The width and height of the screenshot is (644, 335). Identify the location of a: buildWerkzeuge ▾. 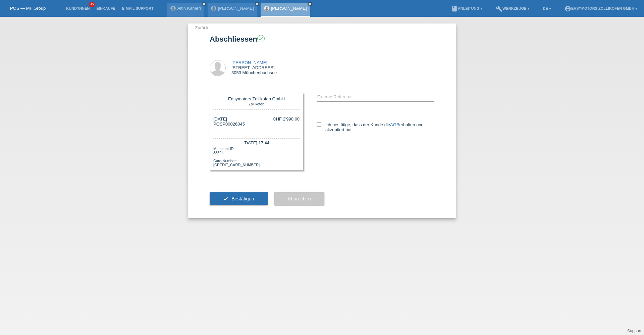
(512, 9).